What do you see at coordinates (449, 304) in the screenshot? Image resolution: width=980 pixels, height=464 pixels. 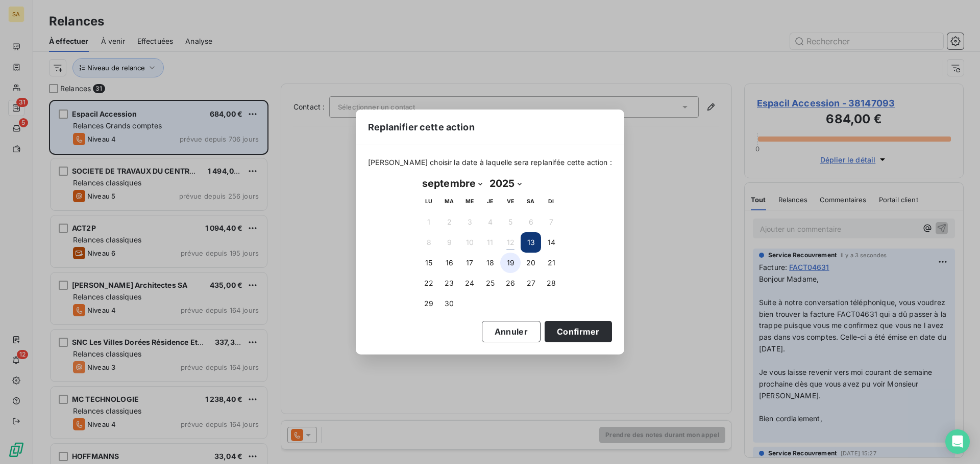 I see `button: 30` at bounding box center [449, 304].